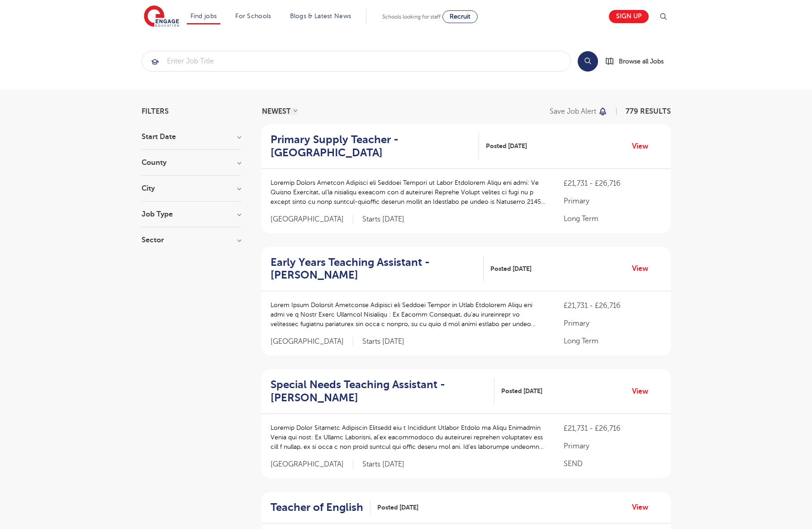 The image size is (812, 529). I want to click on a: Sign up, so click(629, 16).